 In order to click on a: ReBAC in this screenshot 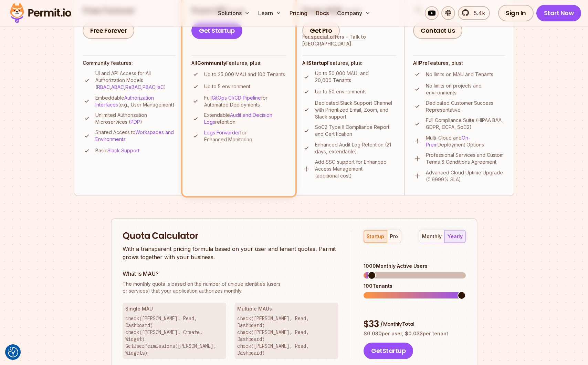, I will do `click(134, 87)`.